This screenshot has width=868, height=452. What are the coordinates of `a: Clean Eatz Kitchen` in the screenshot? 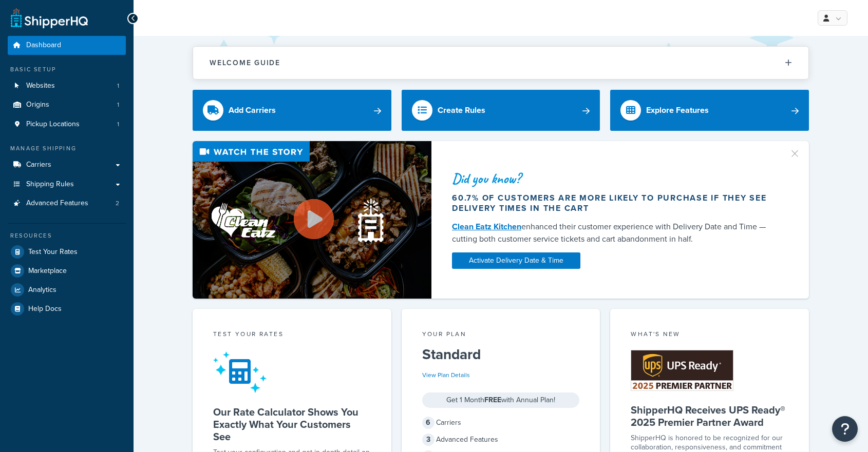 It's located at (486, 226).